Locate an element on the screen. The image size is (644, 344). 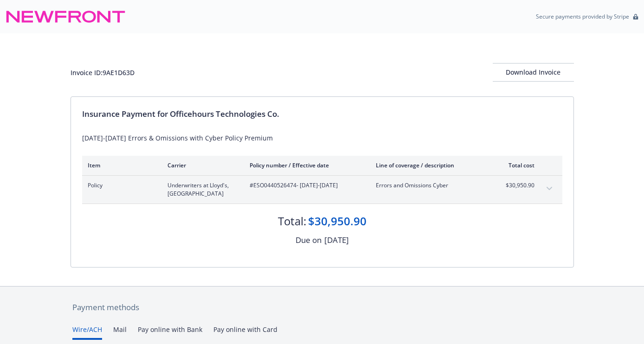
button: Download Invoice is located at coordinates (533, 73).